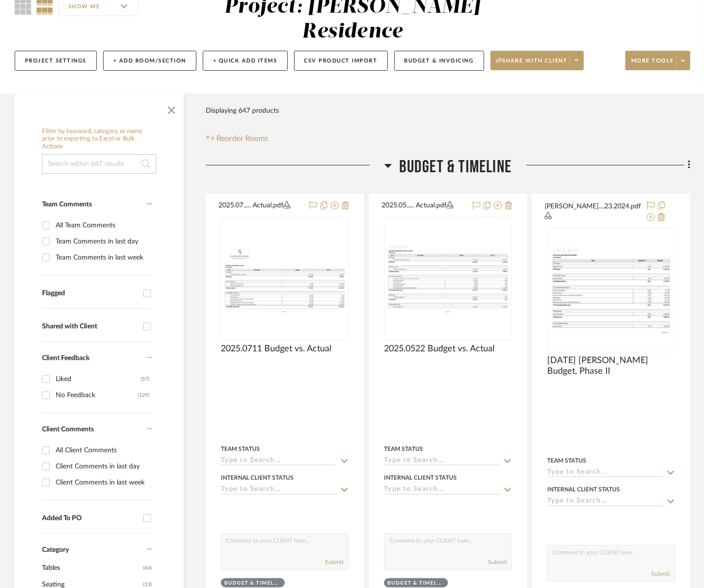 The height and width of the screenshot is (588, 704). Describe the element at coordinates (90, 293) in the screenshot. I see `div: Flagged` at that location.